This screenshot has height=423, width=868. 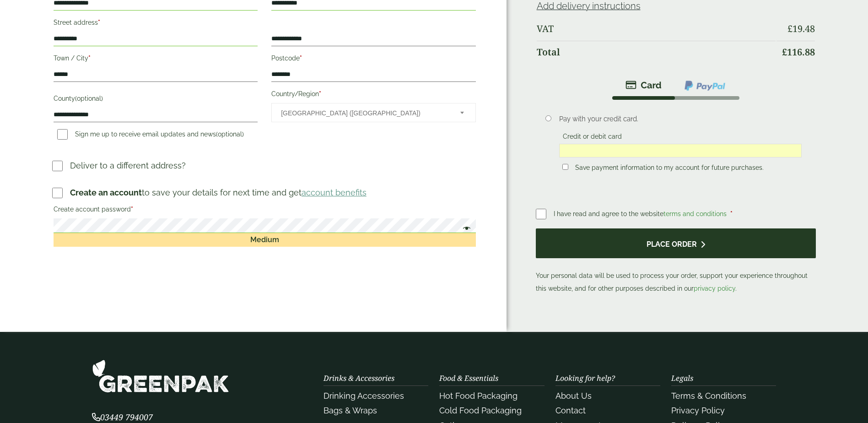 What do you see at coordinates (218, 193) in the screenshot?
I see `p: to save your details for next time and get` at bounding box center [218, 193].